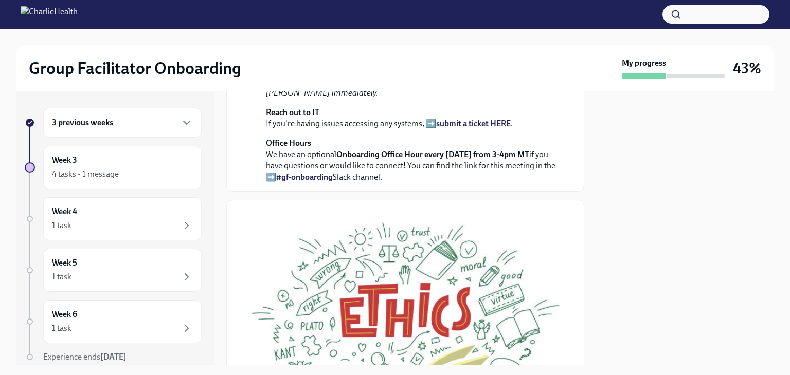  I want to click on a: submit a ticket HERE, so click(473, 123).